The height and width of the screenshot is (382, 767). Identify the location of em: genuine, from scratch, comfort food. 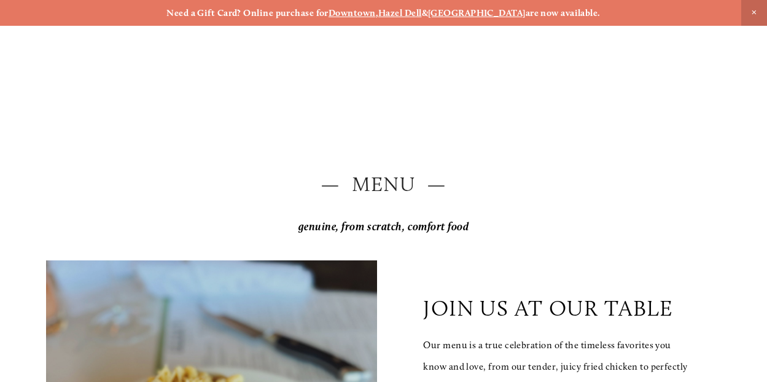
(384, 227).